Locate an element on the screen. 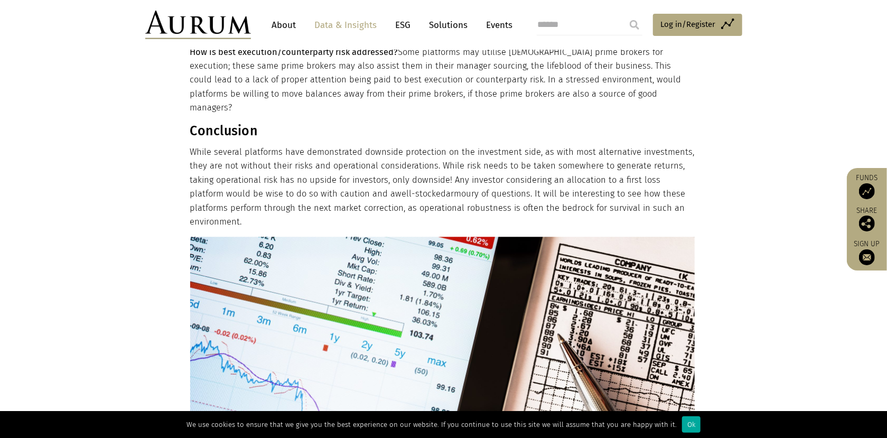 The image size is (887, 438). span: Log in/Register is located at coordinates (688, 24).